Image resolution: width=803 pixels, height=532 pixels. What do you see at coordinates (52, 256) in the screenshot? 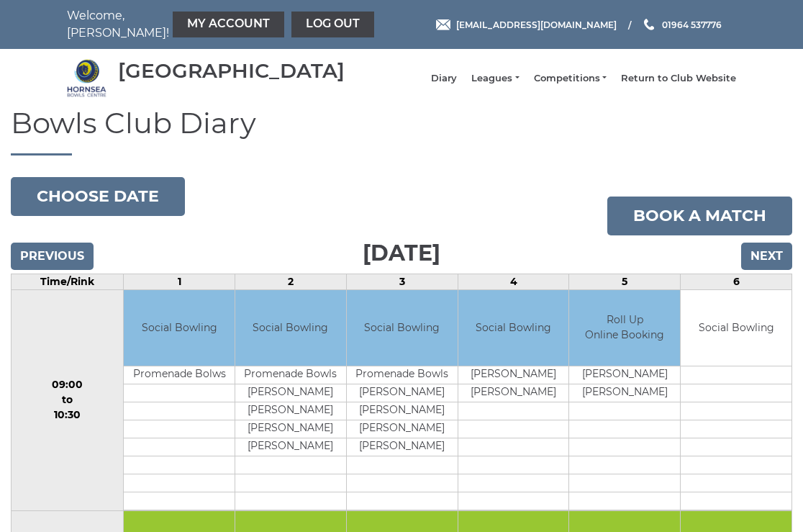
I see `input: Previous` at bounding box center [52, 256].